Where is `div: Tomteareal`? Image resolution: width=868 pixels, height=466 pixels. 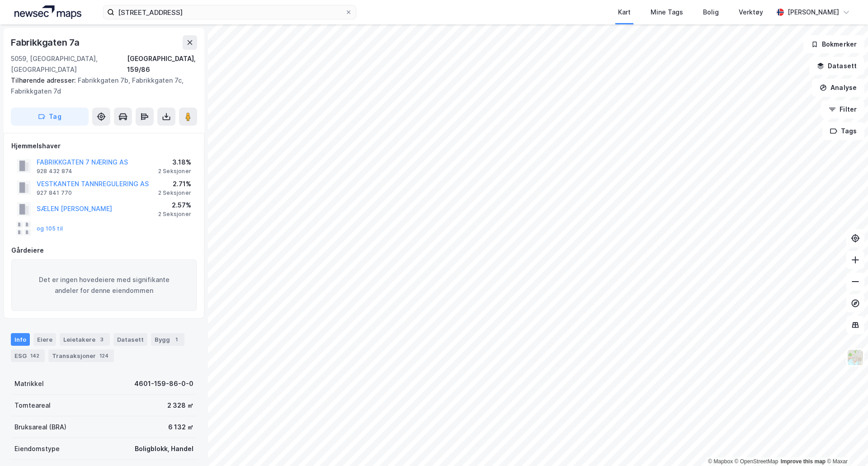
div: Tomteareal is located at coordinates (32, 405).